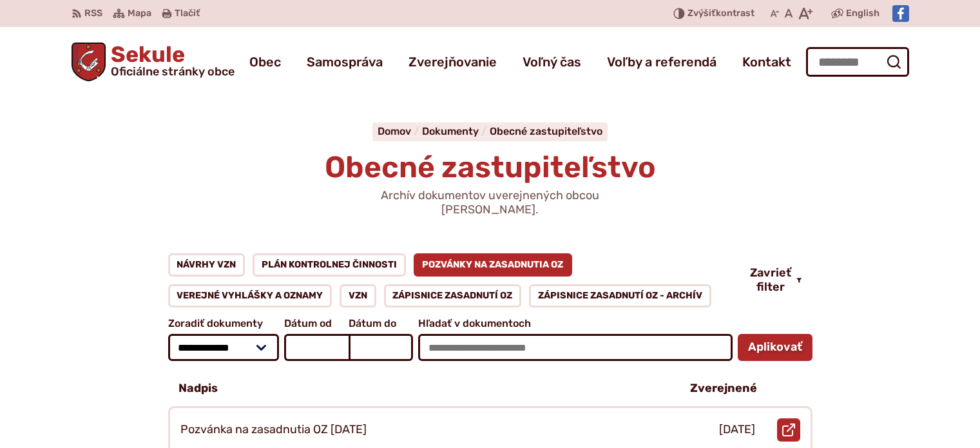 The height and width of the screenshot is (448, 980). I want to click on span: Dokumenty, so click(451, 131).